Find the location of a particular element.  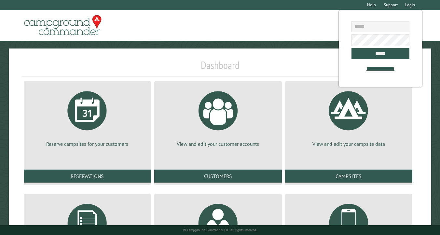

img: Campground Commander is located at coordinates (63, 25).